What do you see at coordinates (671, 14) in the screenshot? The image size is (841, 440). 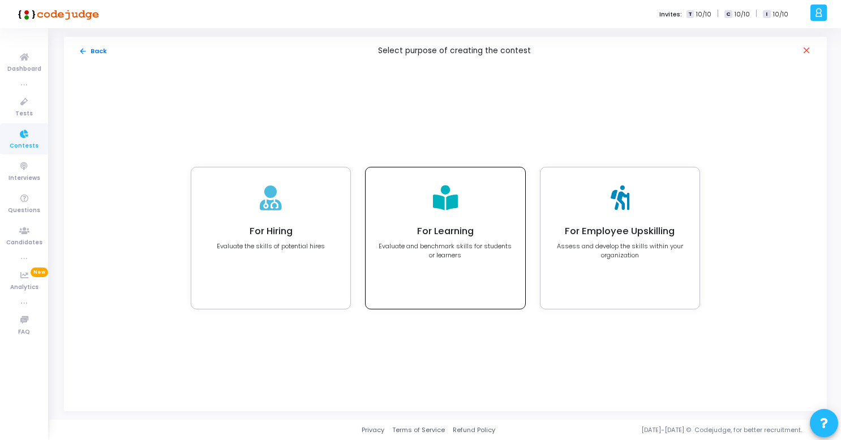 I see `label: Invites:` at bounding box center [671, 14].